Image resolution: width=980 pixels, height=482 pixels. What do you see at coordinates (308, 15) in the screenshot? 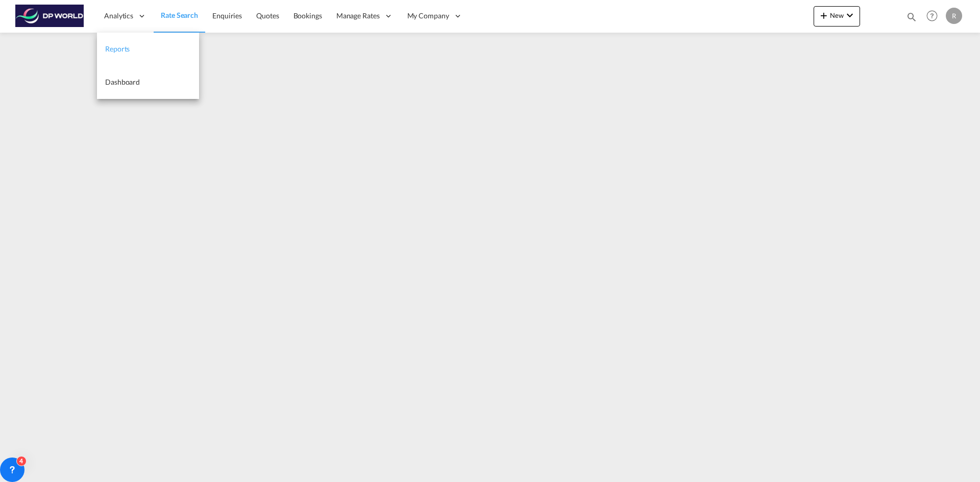
I see `span: Bookings` at bounding box center [308, 15].